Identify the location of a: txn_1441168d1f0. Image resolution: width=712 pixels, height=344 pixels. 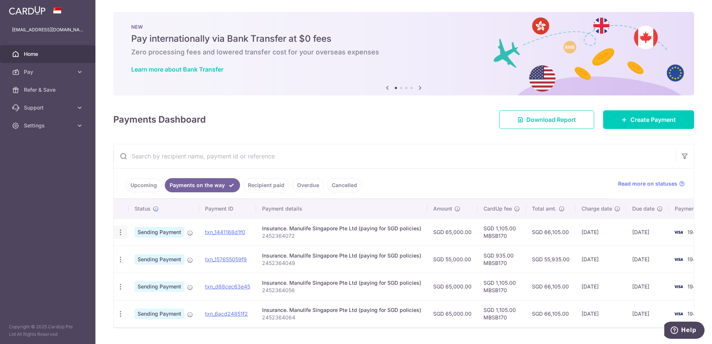
(225, 232).